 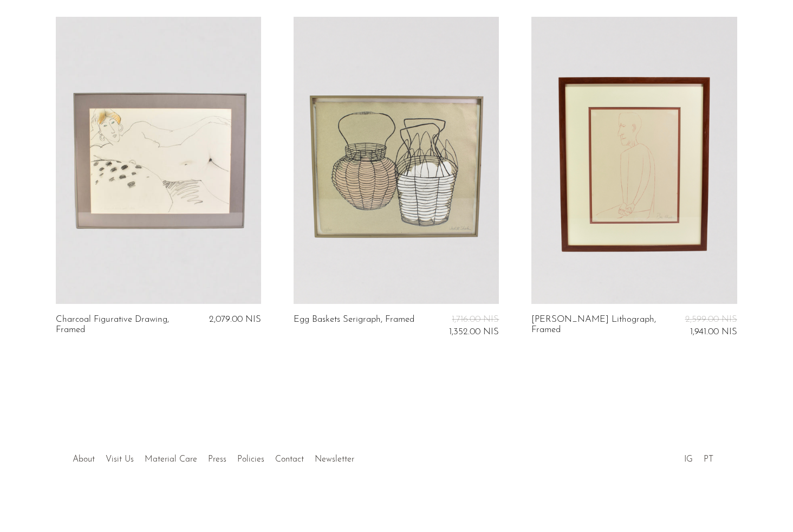 I want to click on span: 1,941.00 NIS, so click(x=713, y=332).